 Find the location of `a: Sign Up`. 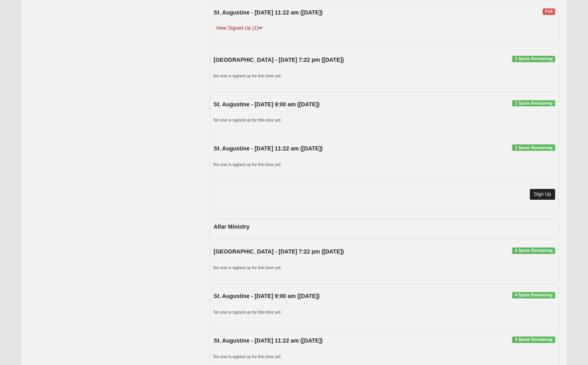

a: Sign Up is located at coordinates (542, 194).